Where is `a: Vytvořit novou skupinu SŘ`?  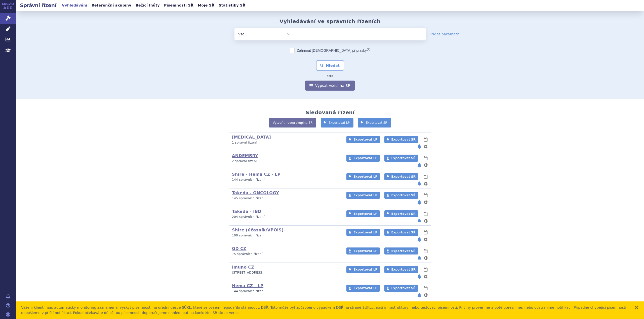
a: Vytvořit novou skupinu SŘ is located at coordinates (293, 123).